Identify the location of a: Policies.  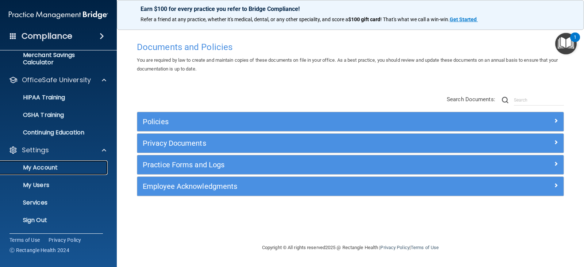
(350, 122).